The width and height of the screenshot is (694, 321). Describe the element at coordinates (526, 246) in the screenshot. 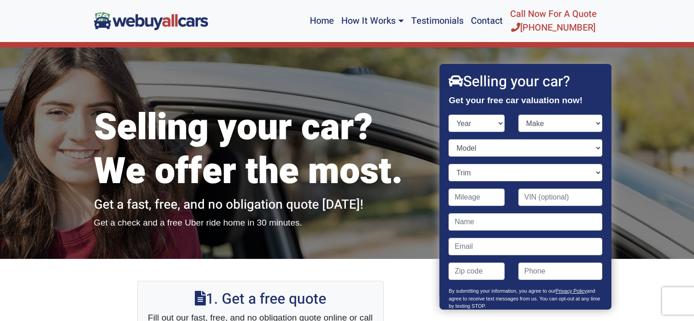

I see `input: Email` at that location.